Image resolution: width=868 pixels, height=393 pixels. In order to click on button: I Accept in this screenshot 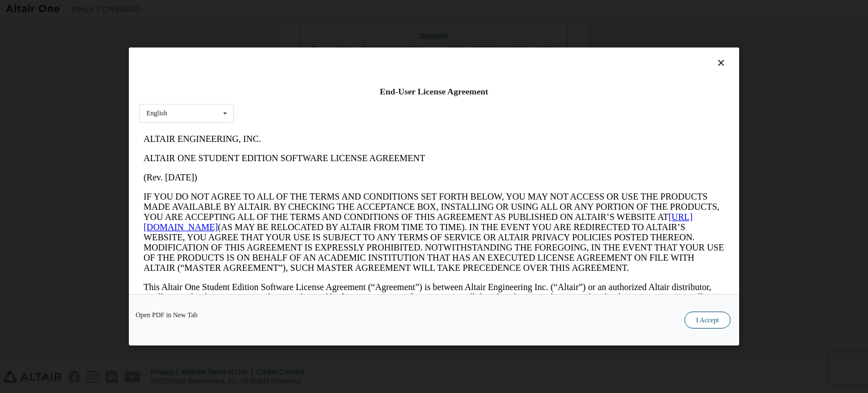, I will do `click(707, 320)`.